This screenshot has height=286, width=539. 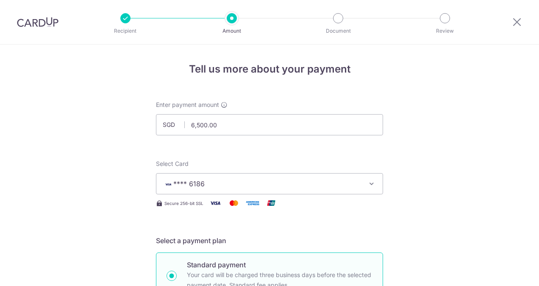 I want to click on p: Review, so click(x=445, y=31).